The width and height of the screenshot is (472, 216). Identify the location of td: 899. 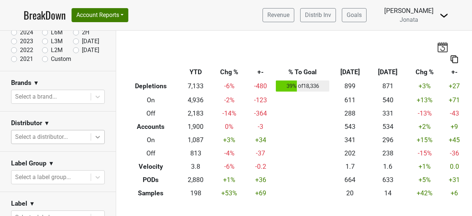
(350, 86).